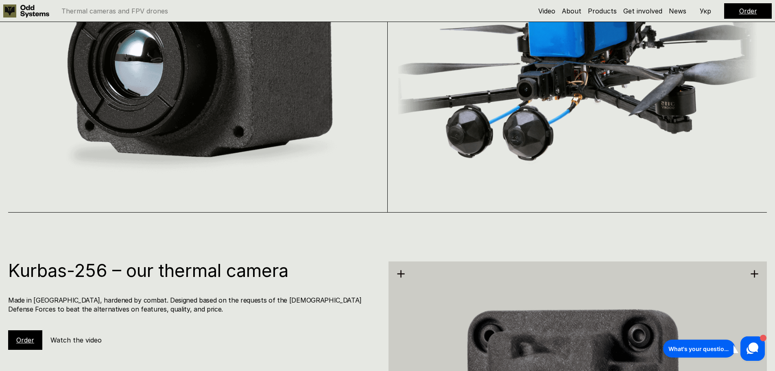 This screenshot has width=775, height=371. Describe the element at coordinates (102, 4) in the screenshot. I see `i: 1` at that location.